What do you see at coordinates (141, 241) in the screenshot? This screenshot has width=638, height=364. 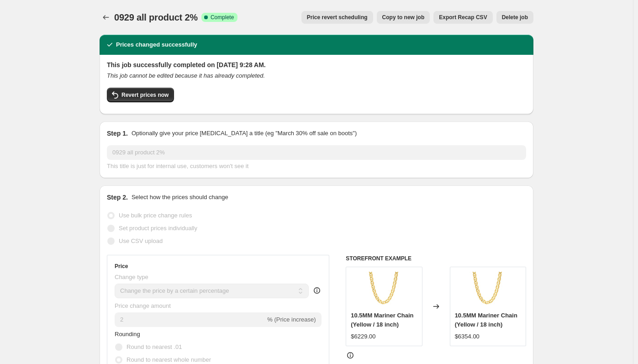 I see `span: Use CSV upload` at bounding box center [141, 241].